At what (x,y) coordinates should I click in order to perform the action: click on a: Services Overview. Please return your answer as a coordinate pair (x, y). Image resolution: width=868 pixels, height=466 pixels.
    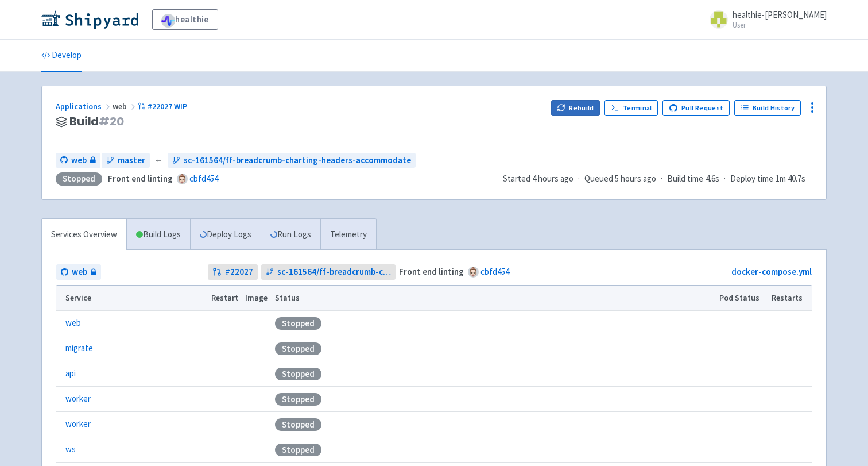
    Looking at the image, I should click on (84, 235).